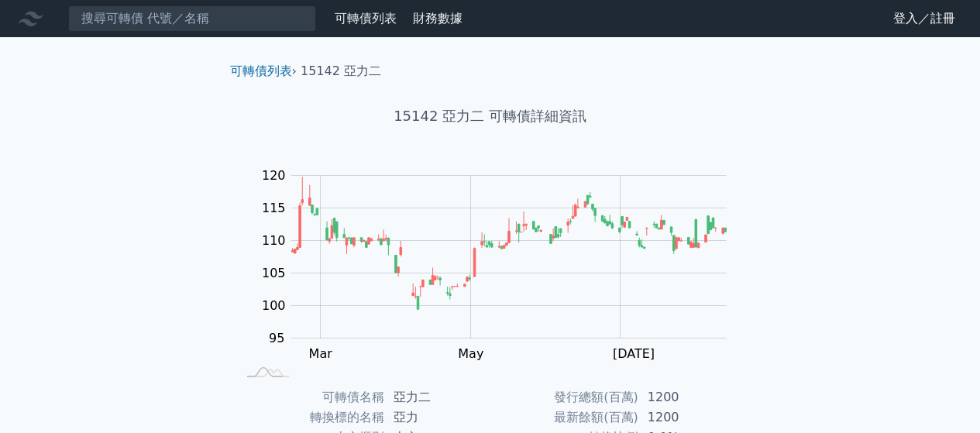  Describe the element at coordinates (924, 19) in the screenshot. I see `a: 登入／註冊` at that location.